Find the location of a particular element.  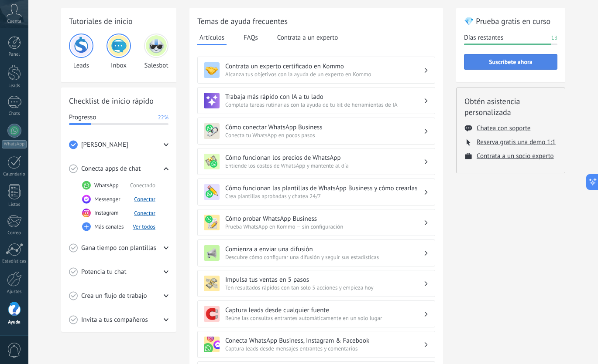

div: Listas is located at coordinates (15, 205).